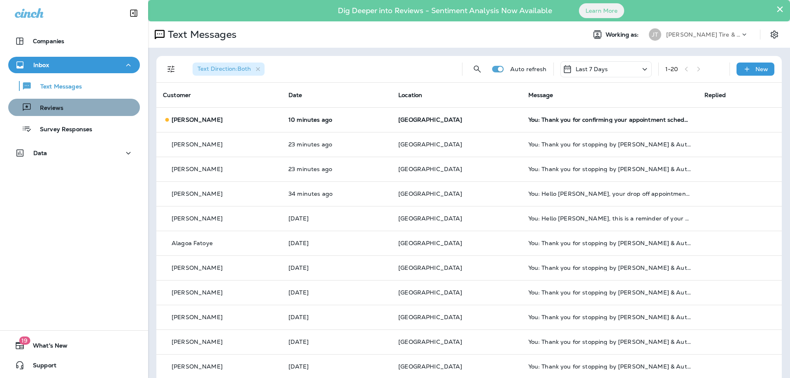  What do you see at coordinates (177, 95) in the screenshot?
I see `span: Customer` at bounding box center [177, 95].